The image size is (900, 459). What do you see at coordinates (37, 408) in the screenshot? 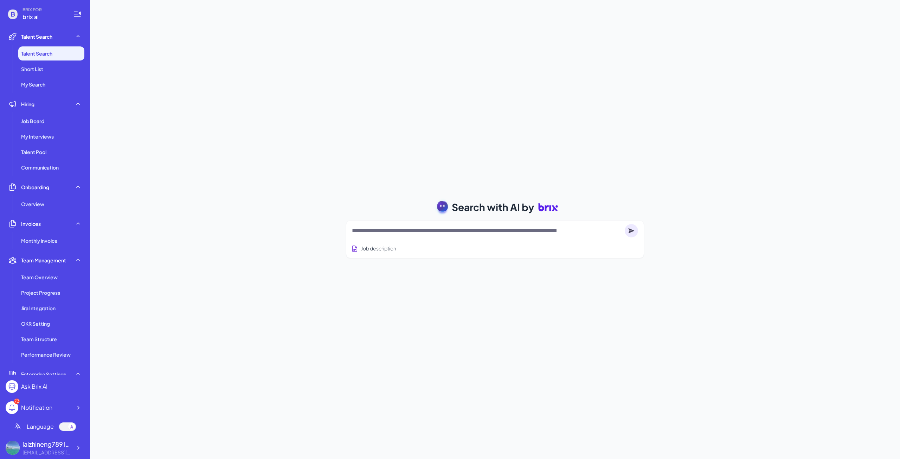
I see `div: Notification` at bounding box center [37, 408].